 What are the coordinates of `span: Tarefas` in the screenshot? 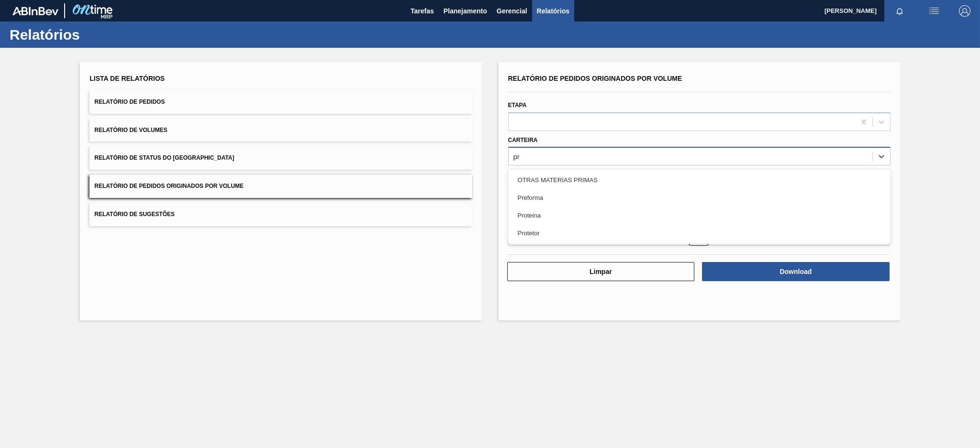 It's located at (422, 11).